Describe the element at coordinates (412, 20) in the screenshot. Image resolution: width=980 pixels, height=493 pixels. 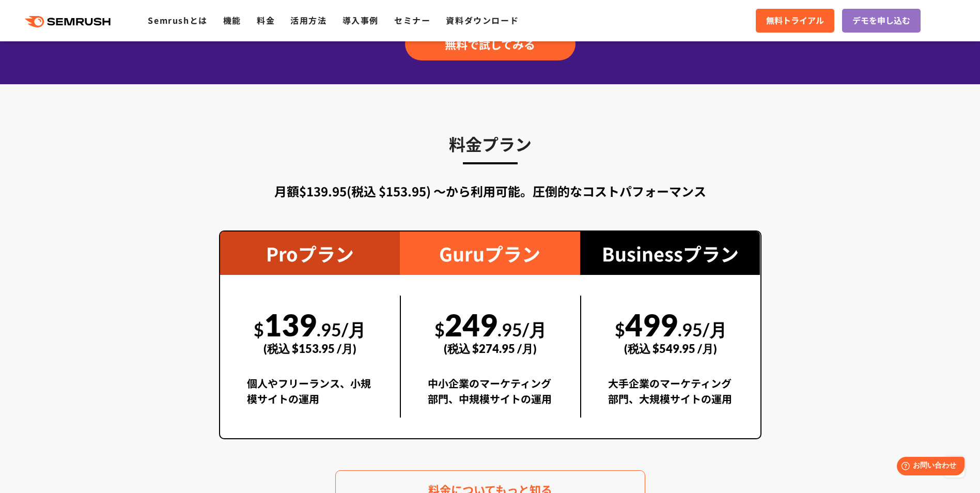
I see `a: セミナー` at that location.